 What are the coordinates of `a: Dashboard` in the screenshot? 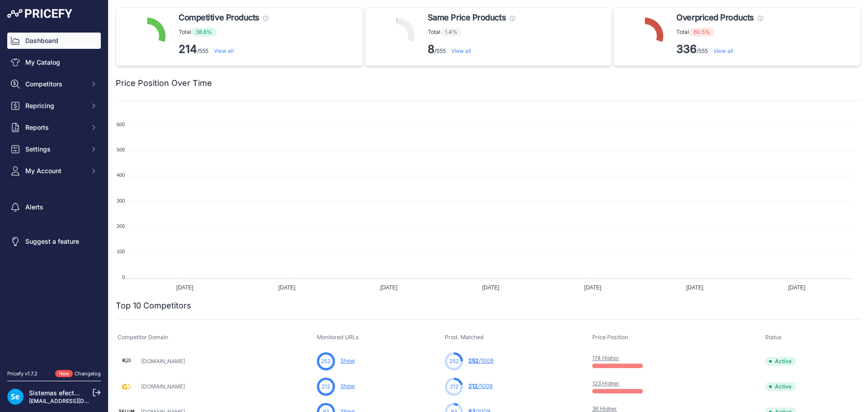 It's located at (53, 40).